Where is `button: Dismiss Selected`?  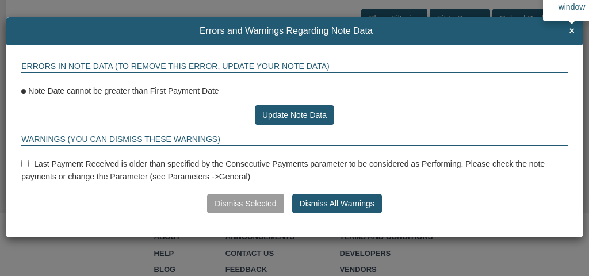 button: Dismiss Selected is located at coordinates (245, 204).